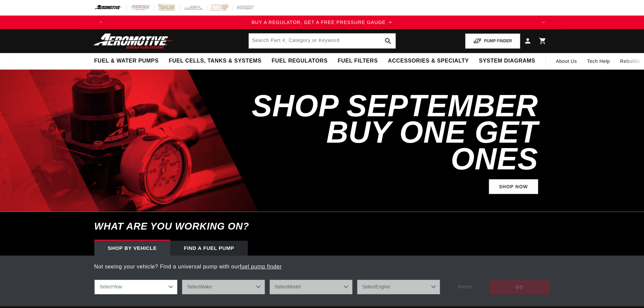  Describe the element at coordinates (507, 61) in the screenshot. I see `span: System Diagrams` at that location.